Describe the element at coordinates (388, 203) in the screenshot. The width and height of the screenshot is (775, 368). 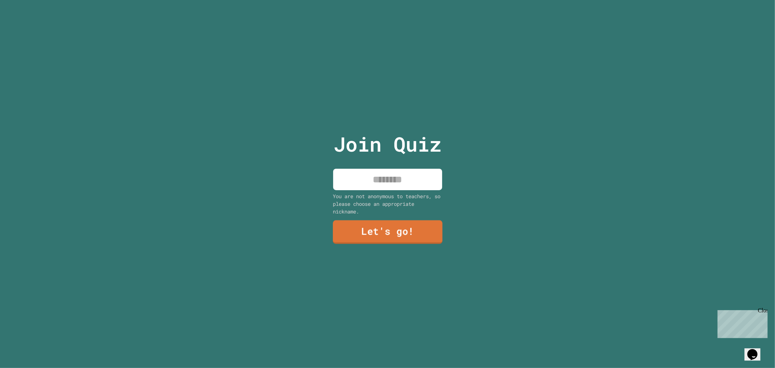
I see `div: You are not anonymous to teachers, so please choose an appropriate nickname.` at that location.